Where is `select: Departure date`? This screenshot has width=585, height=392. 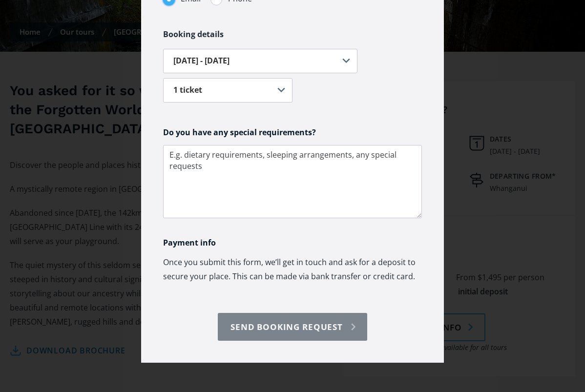 select: Departure date is located at coordinates (260, 61).